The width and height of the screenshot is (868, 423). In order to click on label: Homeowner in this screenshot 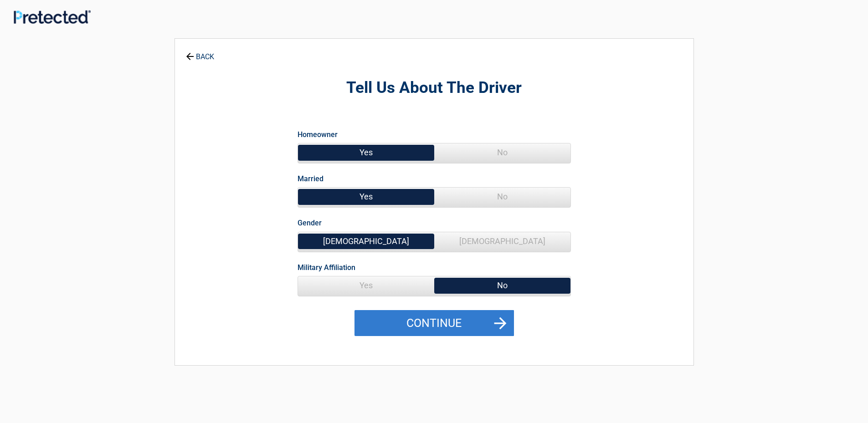, I will do `click(317, 135)`.